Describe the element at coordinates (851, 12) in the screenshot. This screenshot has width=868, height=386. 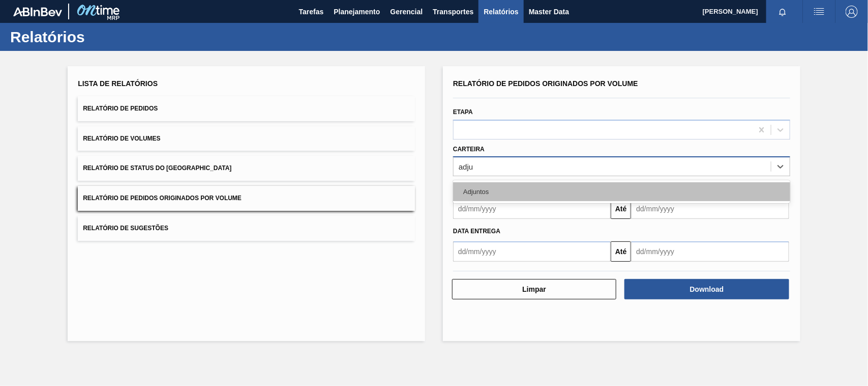
I see `img: Logout` at that location.